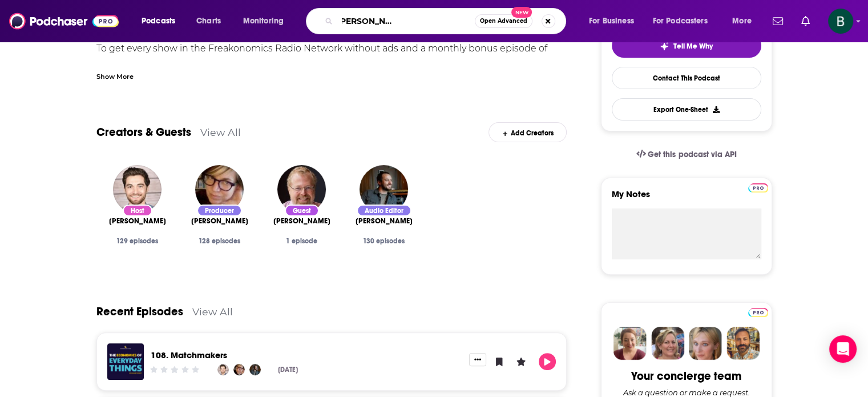  What do you see at coordinates (705, 343) in the screenshot?
I see `img: Jules Profile` at bounding box center [705, 343].